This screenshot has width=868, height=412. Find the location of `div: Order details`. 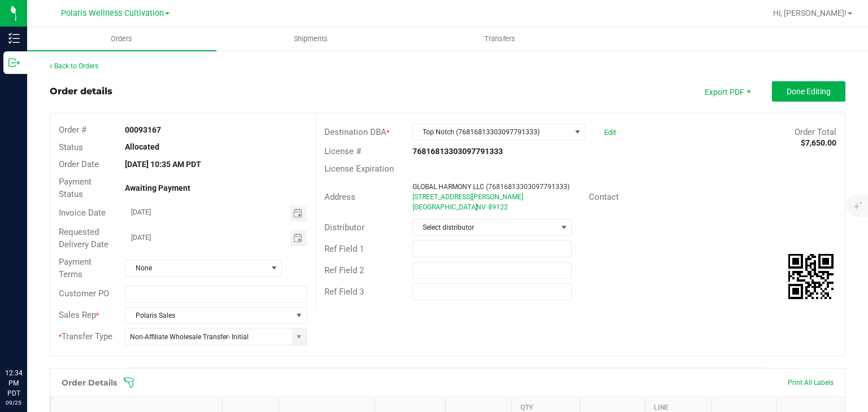

div: Order details is located at coordinates (81, 92).